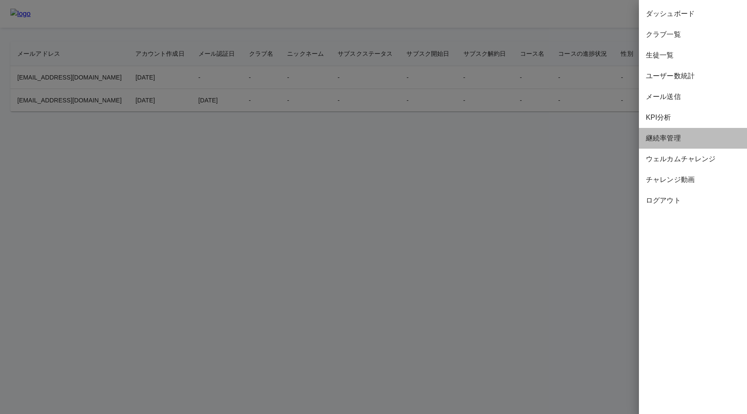  What do you see at coordinates (693, 14) in the screenshot?
I see `span: ダッシュボード` at bounding box center [693, 14].